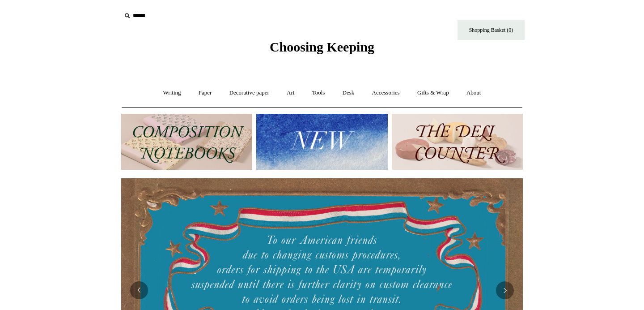  I want to click on a: Accessories, so click(386, 93).